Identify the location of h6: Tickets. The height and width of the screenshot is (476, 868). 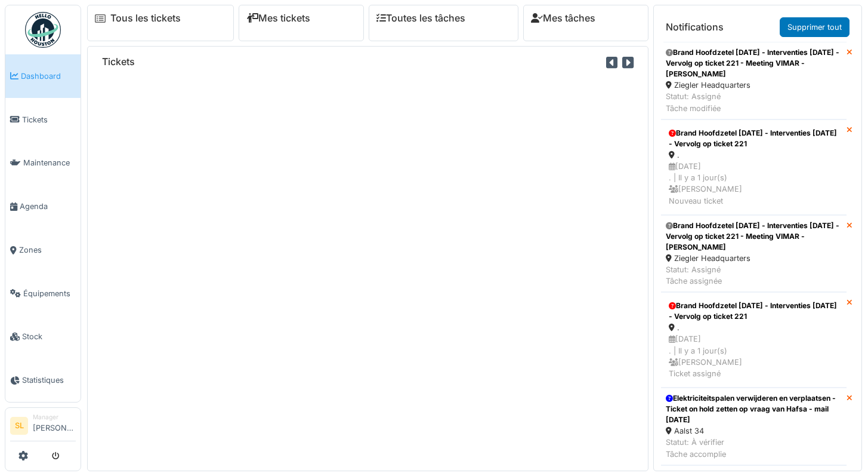
(118, 61).